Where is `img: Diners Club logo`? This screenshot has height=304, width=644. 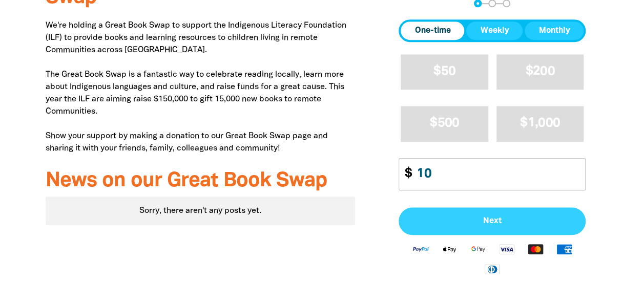 img: Diners Club logo is located at coordinates (492, 269).